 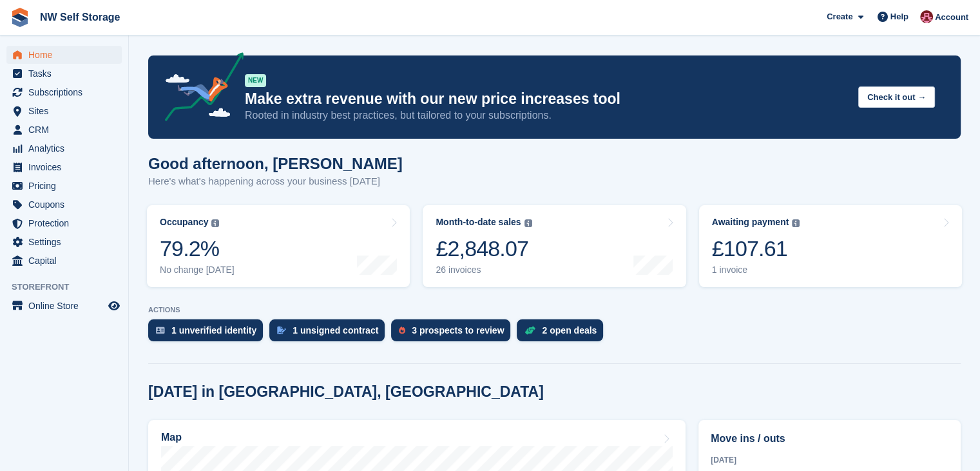 What do you see at coordinates (755, 248) in the screenshot?
I see `div: £107.61` at bounding box center [755, 248].